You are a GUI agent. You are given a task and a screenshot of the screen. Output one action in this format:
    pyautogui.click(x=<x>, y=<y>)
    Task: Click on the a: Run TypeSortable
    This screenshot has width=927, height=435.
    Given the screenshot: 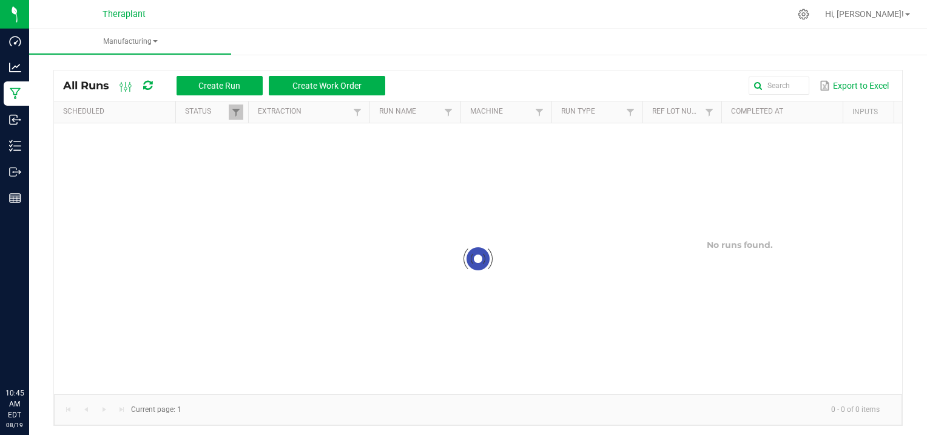 What is the action you would take?
    pyautogui.click(x=592, y=112)
    